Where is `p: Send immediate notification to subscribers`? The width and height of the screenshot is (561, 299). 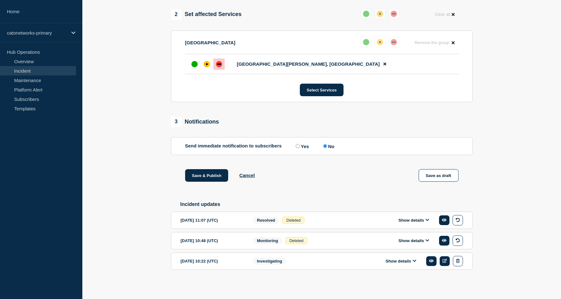
p: Send immediate notification to subscribers is located at coordinates (234, 146).